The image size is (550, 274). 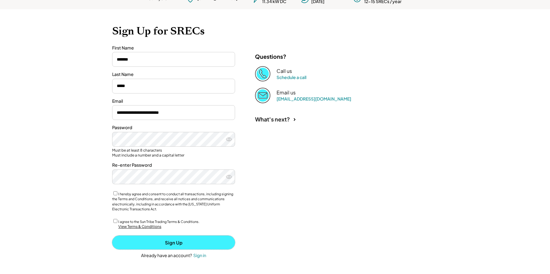 I want to click on div: What's next?, so click(x=273, y=119).